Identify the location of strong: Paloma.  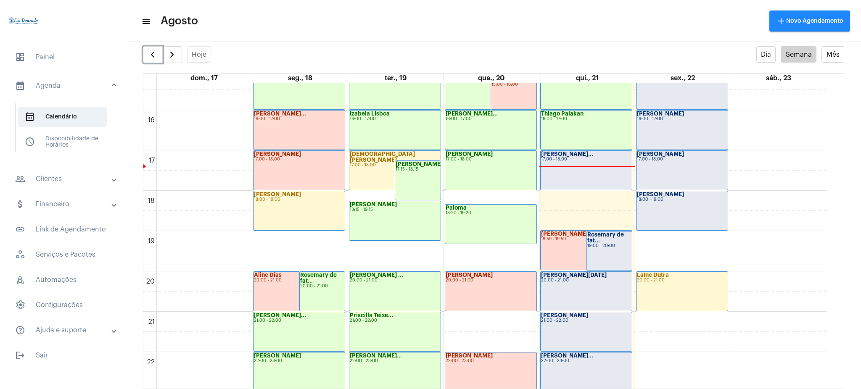
(456, 208).